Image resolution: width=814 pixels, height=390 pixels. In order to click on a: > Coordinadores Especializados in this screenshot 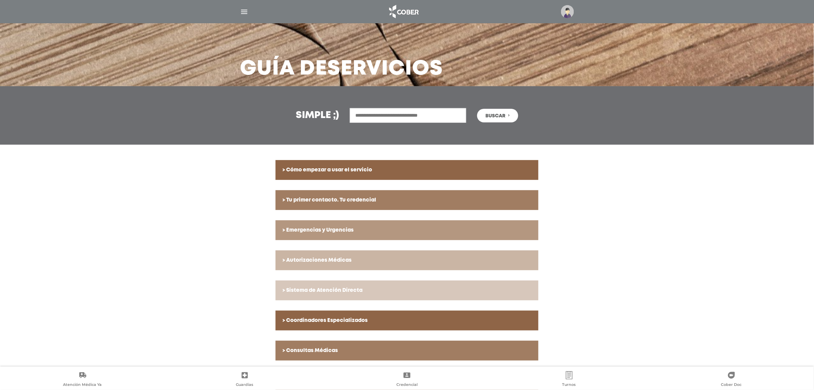, I will do `click(407, 321)`.